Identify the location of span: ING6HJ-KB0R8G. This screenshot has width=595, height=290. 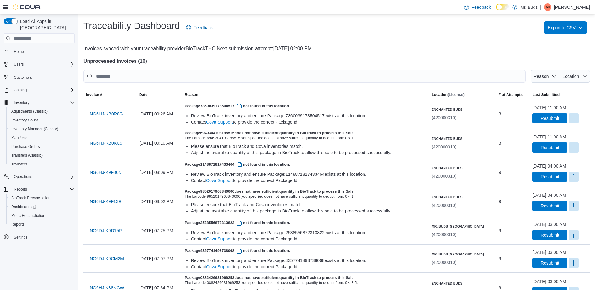
(106, 114).